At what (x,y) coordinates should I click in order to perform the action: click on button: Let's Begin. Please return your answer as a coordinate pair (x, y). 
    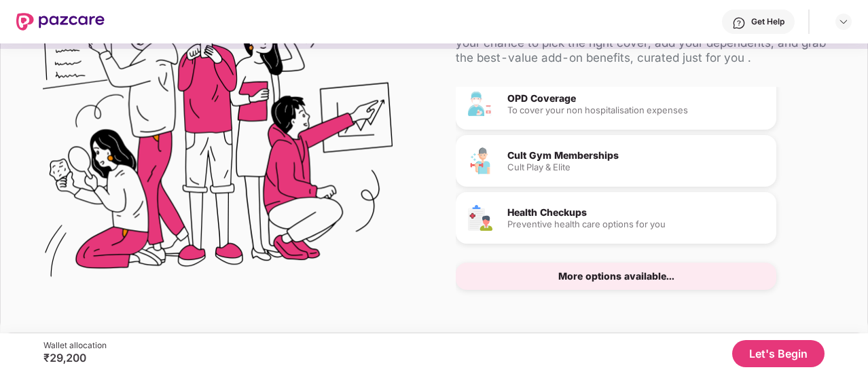
    Looking at the image, I should click on (778, 354).